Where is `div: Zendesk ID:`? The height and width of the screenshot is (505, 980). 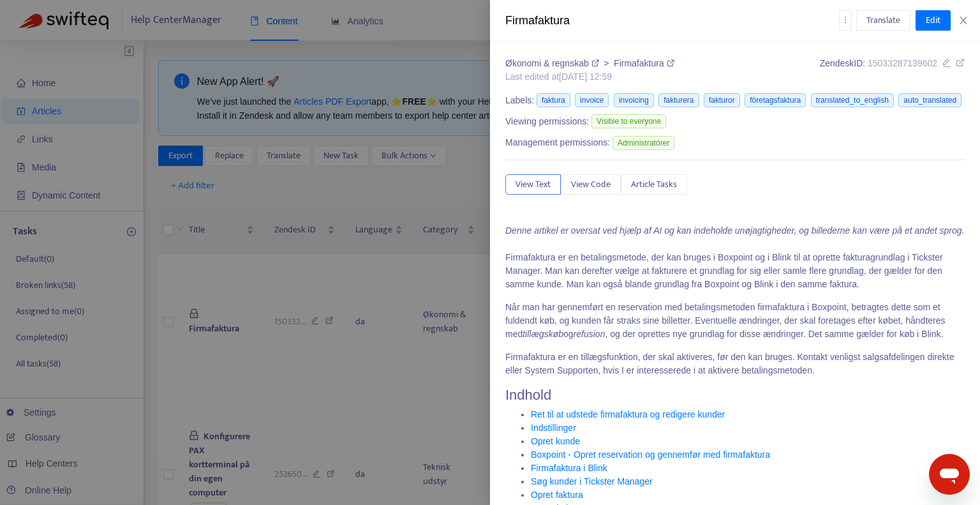 div: Zendesk ID: is located at coordinates (892, 71).